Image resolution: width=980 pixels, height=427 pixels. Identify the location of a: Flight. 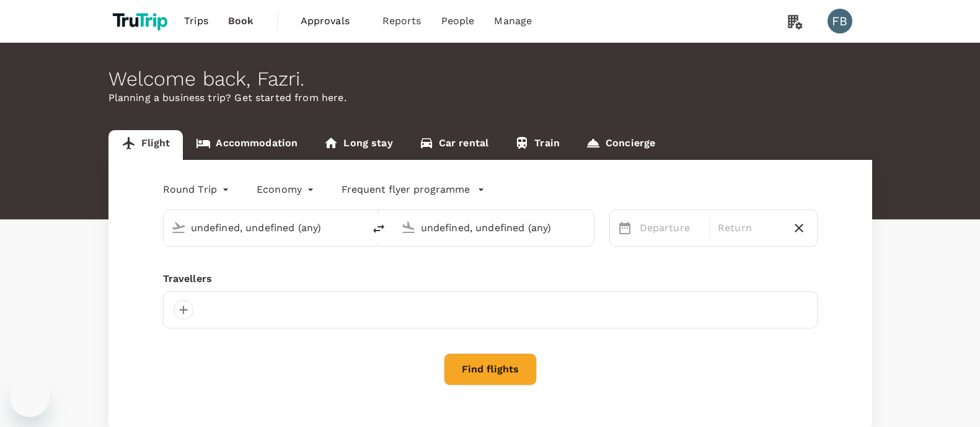
(146, 145).